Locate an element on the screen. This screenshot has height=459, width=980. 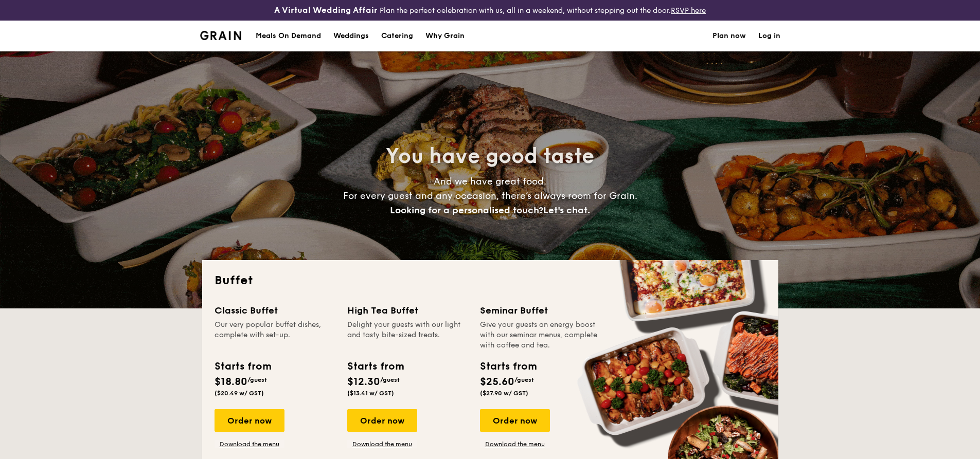
a: Log in is located at coordinates (769, 36).